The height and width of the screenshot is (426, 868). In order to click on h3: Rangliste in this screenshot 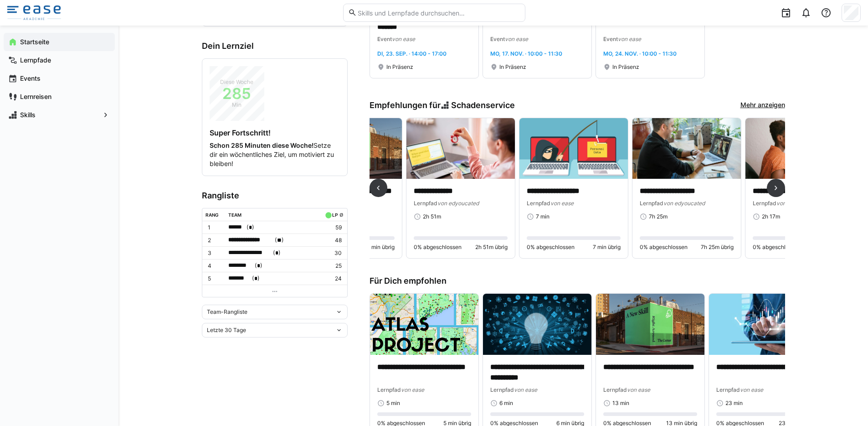, I will do `click(275, 196)`.